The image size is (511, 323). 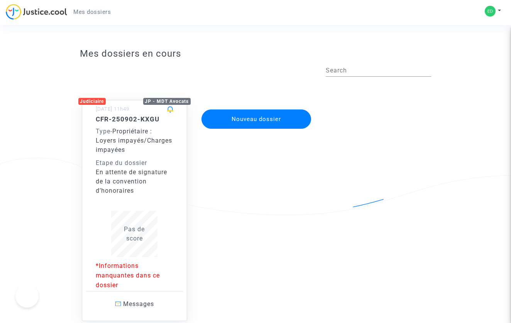 What do you see at coordinates (490, 11) in the screenshot?
I see `img: 864747be96bc1036b08db1d8462fa561` at bounding box center [490, 11].